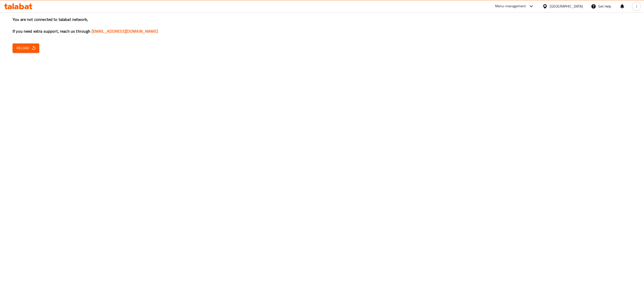 Image resolution: width=644 pixels, height=305 pixels. What do you see at coordinates (510, 6) in the screenshot?
I see `div: Menu-management` at bounding box center [510, 6].